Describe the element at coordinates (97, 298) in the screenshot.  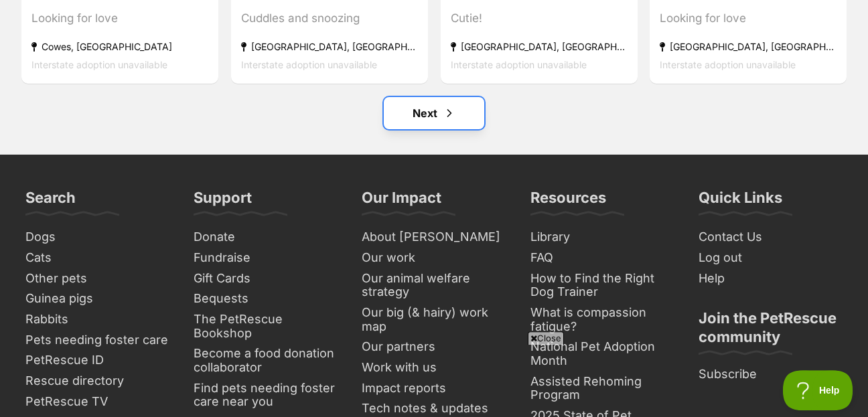
I see `a: Guinea pigs` at that location.